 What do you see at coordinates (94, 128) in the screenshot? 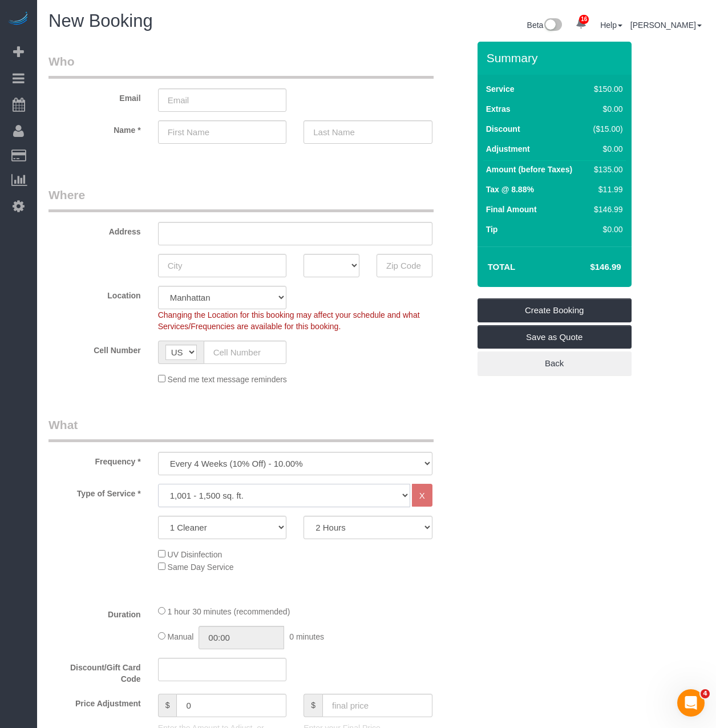
I see `label: Name *` at bounding box center [94, 128].